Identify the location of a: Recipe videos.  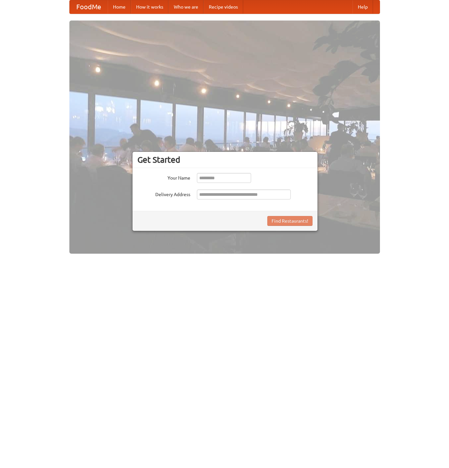
(224, 7).